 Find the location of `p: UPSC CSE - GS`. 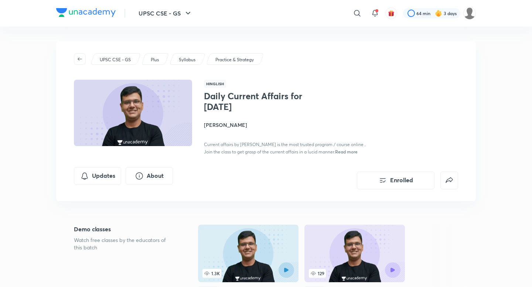

p: UPSC CSE - GS is located at coordinates (115, 60).